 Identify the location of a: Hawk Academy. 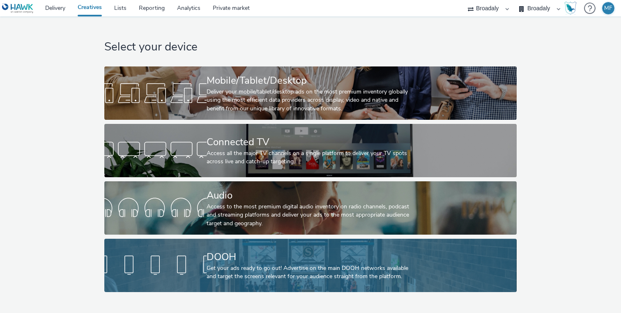
(572, 8).